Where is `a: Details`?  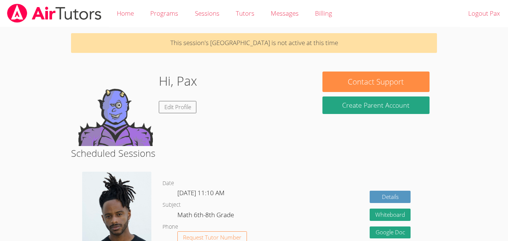 a: Details is located at coordinates (390, 197).